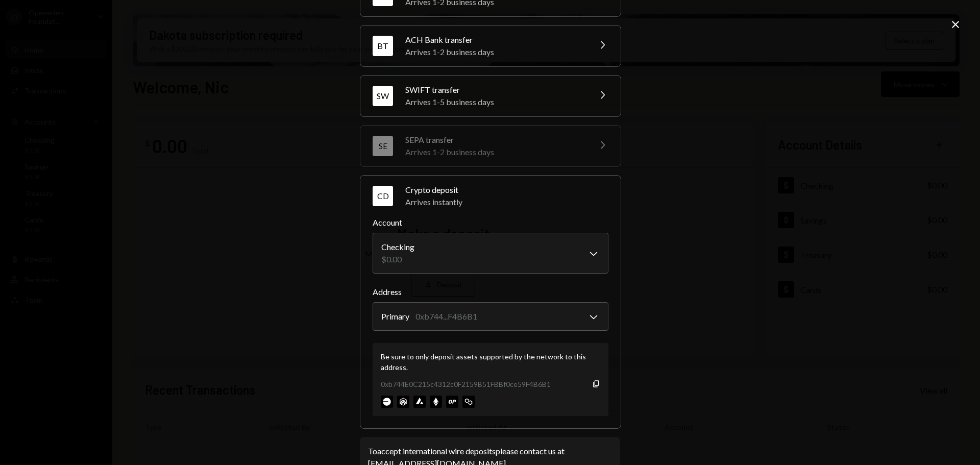 This screenshot has width=980, height=465. I want to click on button: Account, so click(490, 253).